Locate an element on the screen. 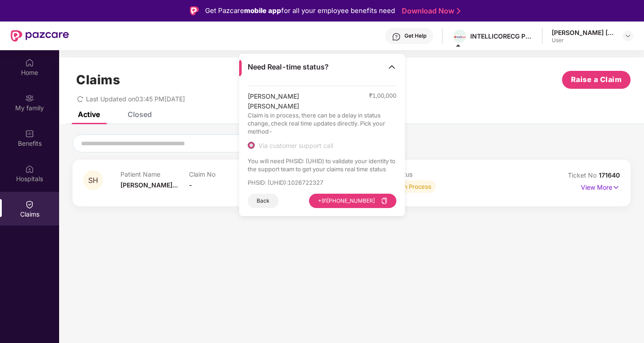 Image resolution: width=644 pixels, height=343 pixels. img: Logo is located at coordinates (195, 11).